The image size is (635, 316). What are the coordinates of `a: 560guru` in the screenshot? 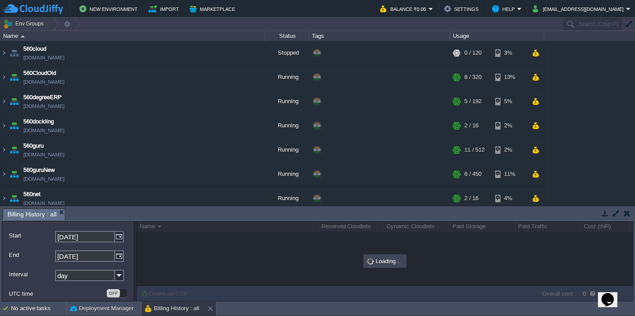 It's located at (34, 146).